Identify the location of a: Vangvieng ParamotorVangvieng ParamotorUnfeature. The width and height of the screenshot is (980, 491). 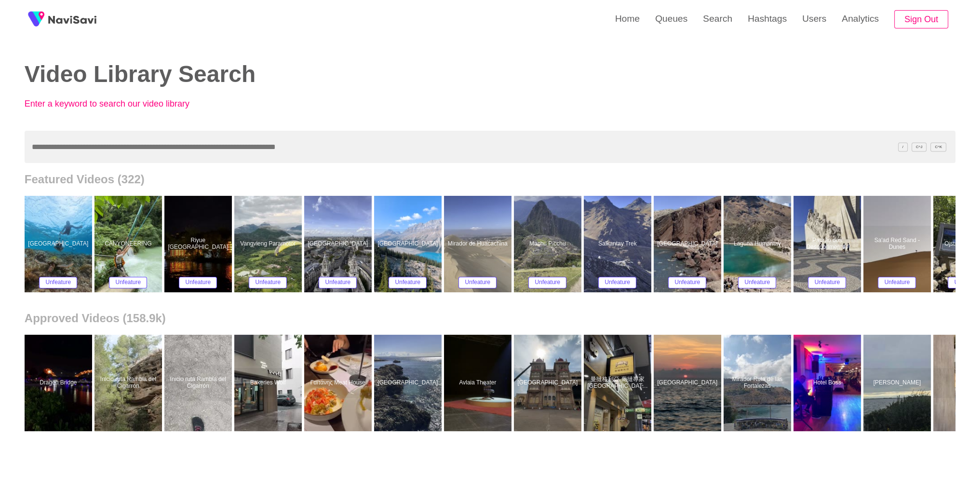
(269, 244).